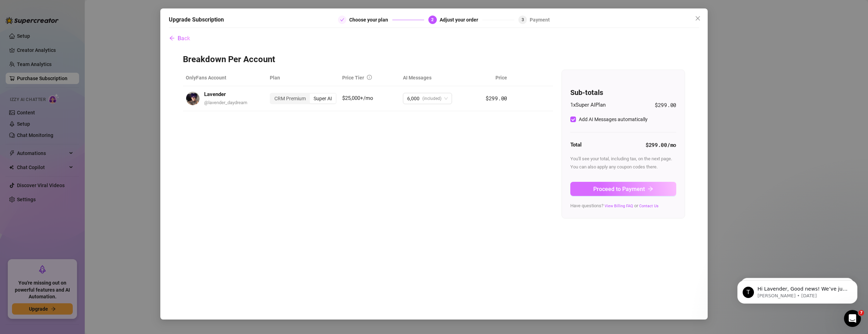 The width and height of the screenshot is (868, 334). Describe the element at coordinates (523, 20) in the screenshot. I see `span: 3` at that location.